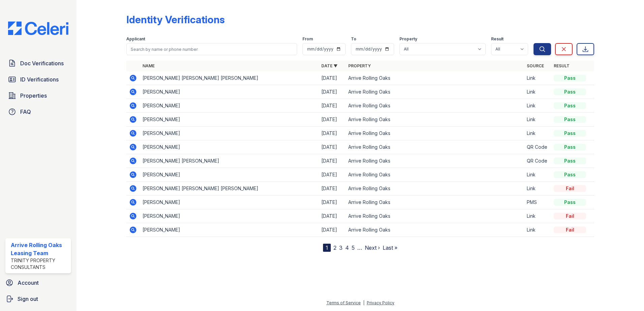 The width and height of the screenshot is (644, 311). I want to click on div: Identity Verifications, so click(175, 20).